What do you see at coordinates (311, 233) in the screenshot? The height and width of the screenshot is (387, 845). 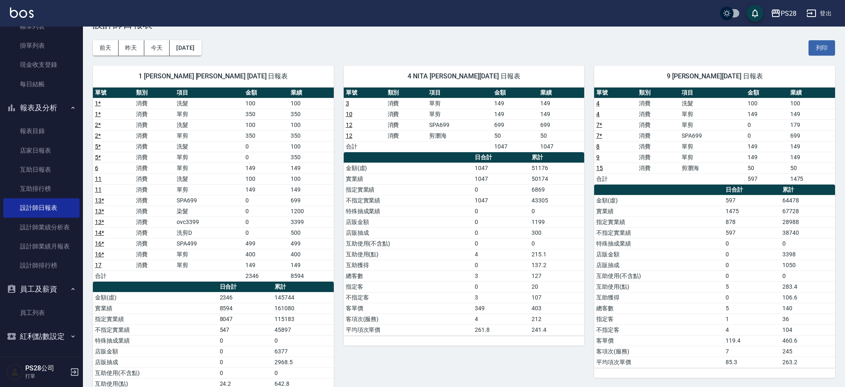 I see `td: 500` at bounding box center [311, 233].